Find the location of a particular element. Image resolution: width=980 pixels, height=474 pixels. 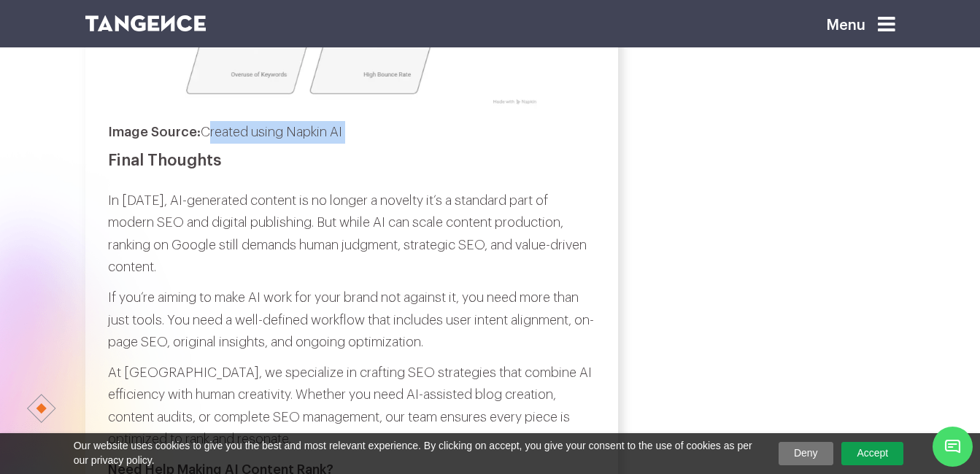

span: Chat Widget is located at coordinates (952, 446).